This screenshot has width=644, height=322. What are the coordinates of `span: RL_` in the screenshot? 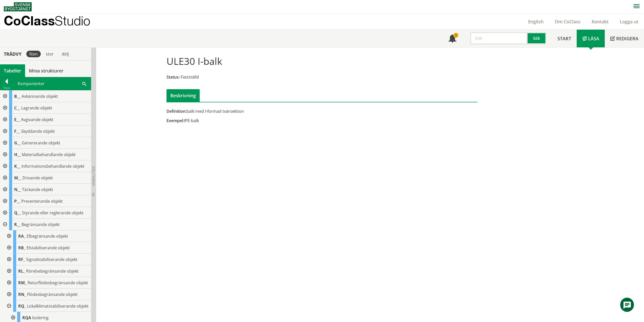 It's located at (22, 271).